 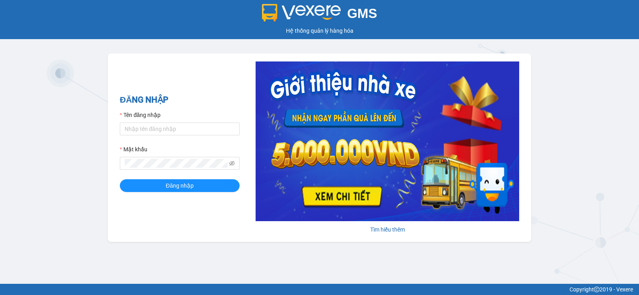 I want to click on span: GMS, so click(x=362, y=13).